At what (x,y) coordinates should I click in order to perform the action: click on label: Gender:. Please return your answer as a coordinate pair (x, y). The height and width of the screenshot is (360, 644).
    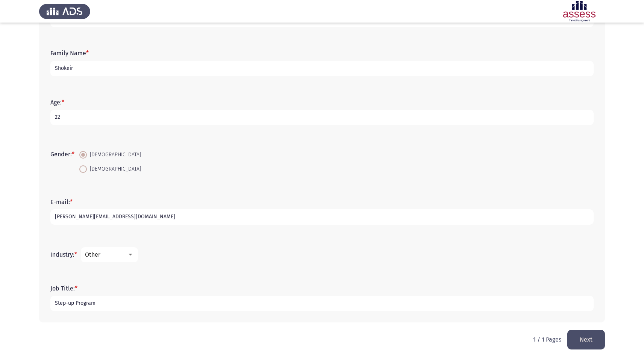
    Looking at the image, I should click on (62, 154).